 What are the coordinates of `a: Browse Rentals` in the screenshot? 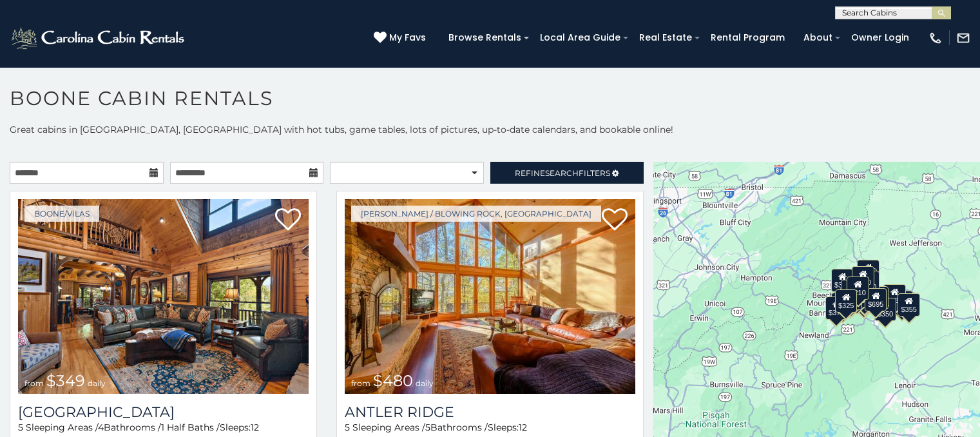 It's located at (484, 37).